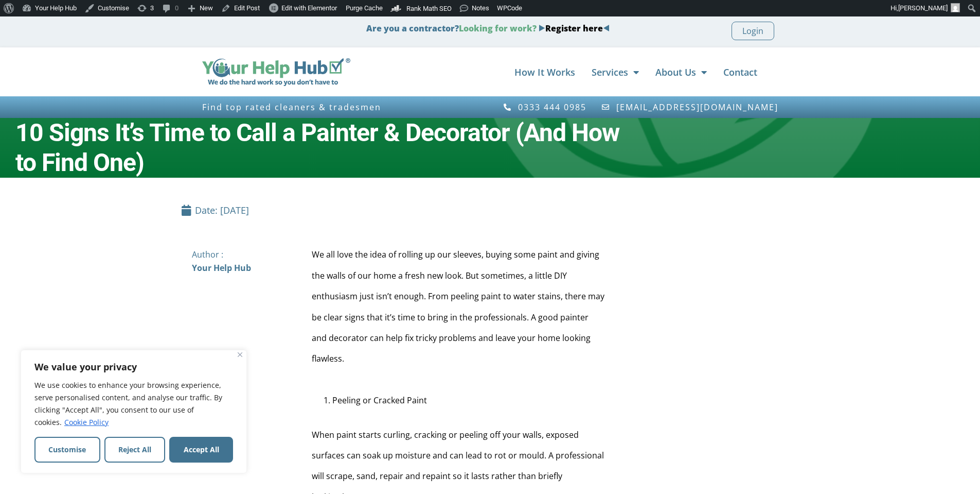 The height and width of the screenshot is (494, 980). I want to click on span: be clear signs that it’s time to bring in the professionals. A good painter, so click(450, 317).